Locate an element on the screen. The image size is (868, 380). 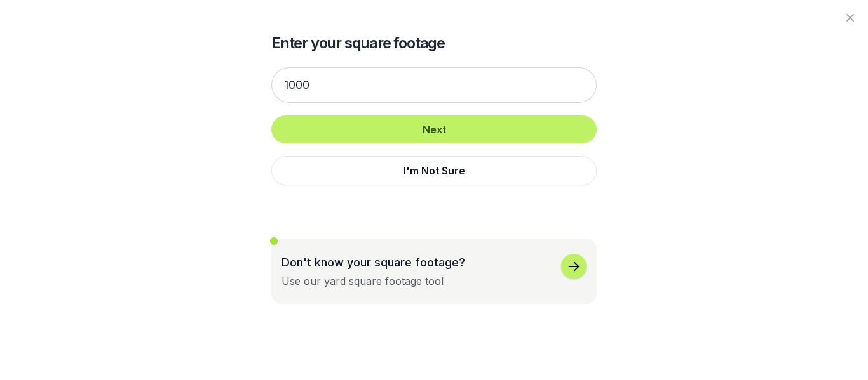
div: Use our yard square footage tool is located at coordinates (362, 281).